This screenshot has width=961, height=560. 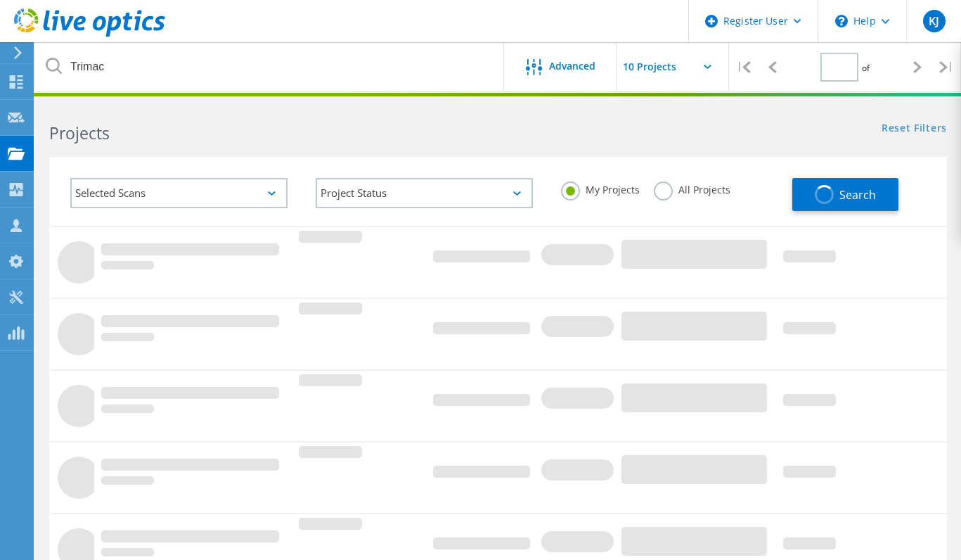 I want to click on svg: \n, so click(x=842, y=21).